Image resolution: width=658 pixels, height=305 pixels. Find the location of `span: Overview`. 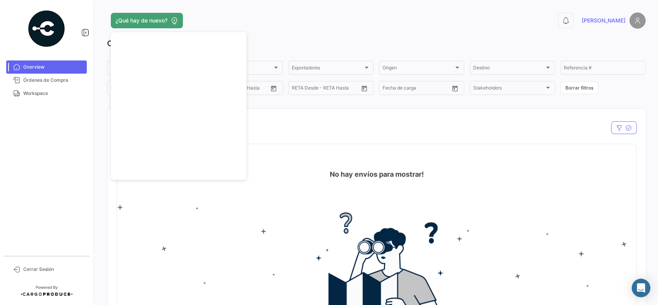

span: Overview is located at coordinates (54, 67).